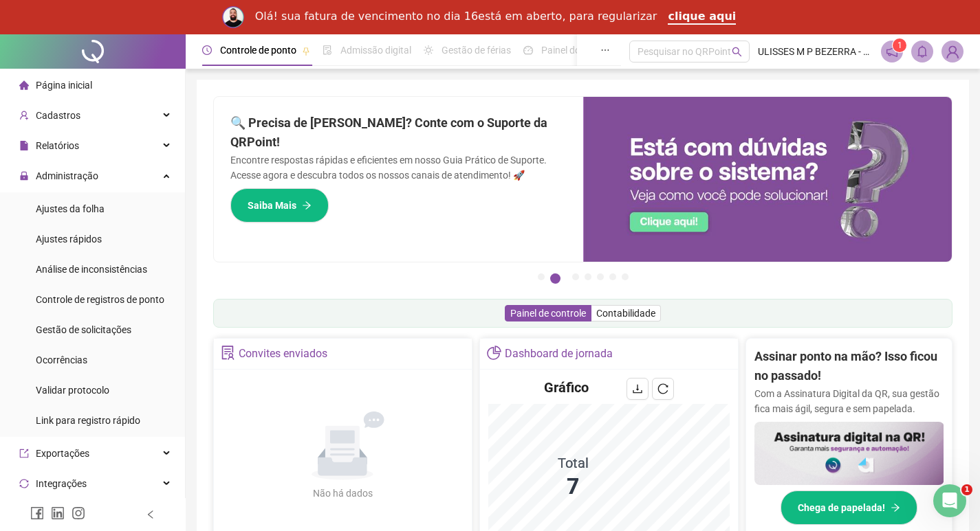 The image size is (980, 531). I want to click on span: Saiba Mais, so click(271, 206).